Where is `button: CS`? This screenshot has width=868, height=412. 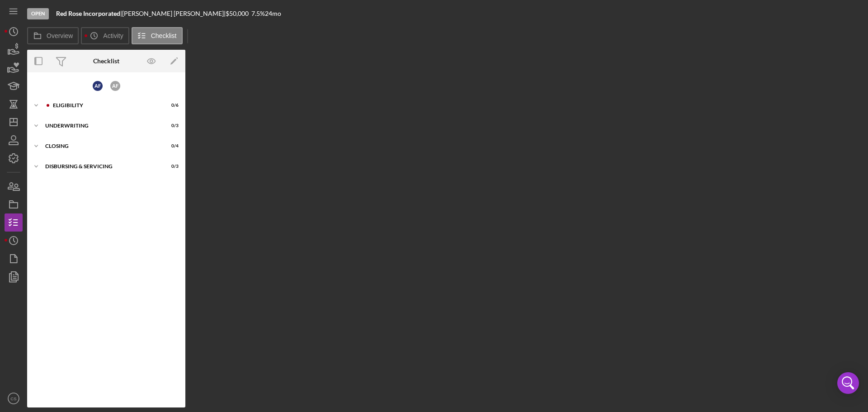
button: CS is located at coordinates (13, 399).